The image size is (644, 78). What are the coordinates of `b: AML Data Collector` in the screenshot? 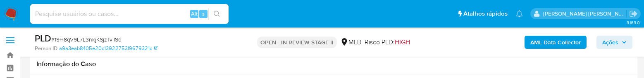 It's located at (555, 42).